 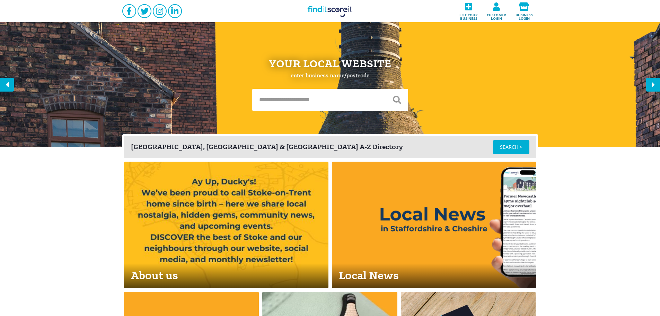 What do you see at coordinates (330, 76) in the screenshot?
I see `div: enter business name/postcode` at bounding box center [330, 76].